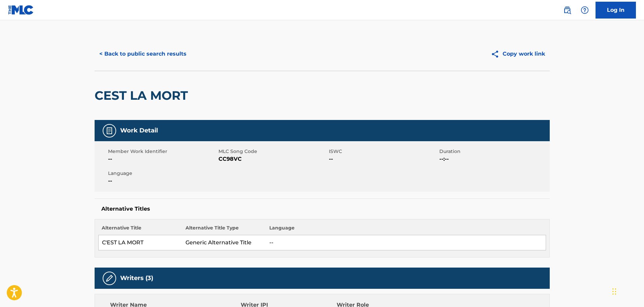 This screenshot has width=644, height=307. What do you see at coordinates (224, 243) in the screenshot?
I see `td: Generic Alternative Title` at bounding box center [224, 243].